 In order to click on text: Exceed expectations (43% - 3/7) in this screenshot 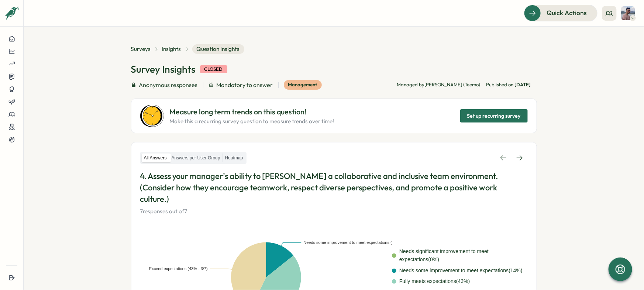, I will do `click(178, 269)`.